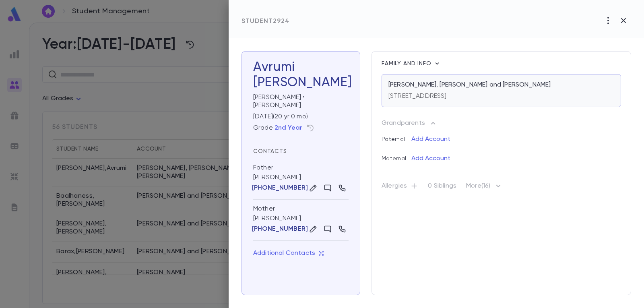 The image size is (644, 308). Describe the element at coordinates (266, 21) in the screenshot. I see `span: Student 2924` at that location.